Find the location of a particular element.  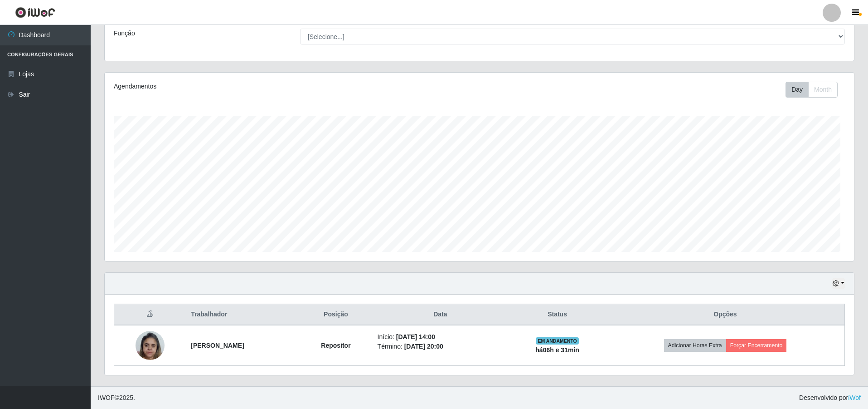

th: Posição is located at coordinates (335, 314).